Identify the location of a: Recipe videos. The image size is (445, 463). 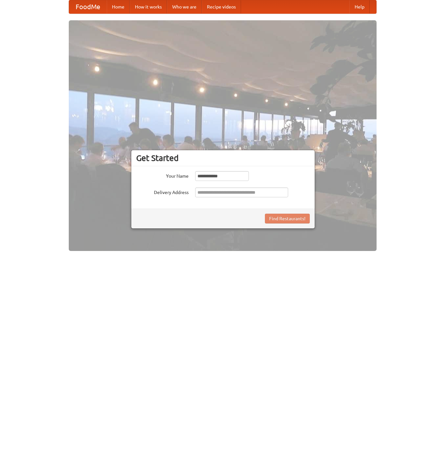
(221, 7).